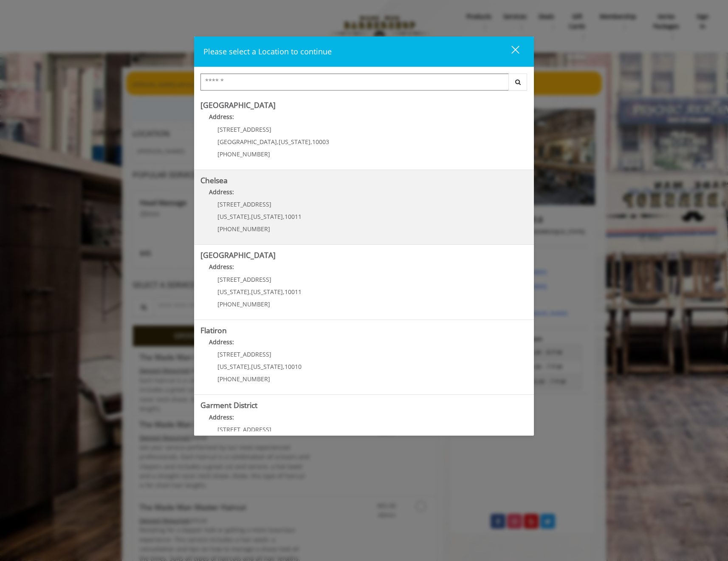 The height and width of the screenshot is (561, 728). I want to click on b: Chelsea, so click(214, 180).